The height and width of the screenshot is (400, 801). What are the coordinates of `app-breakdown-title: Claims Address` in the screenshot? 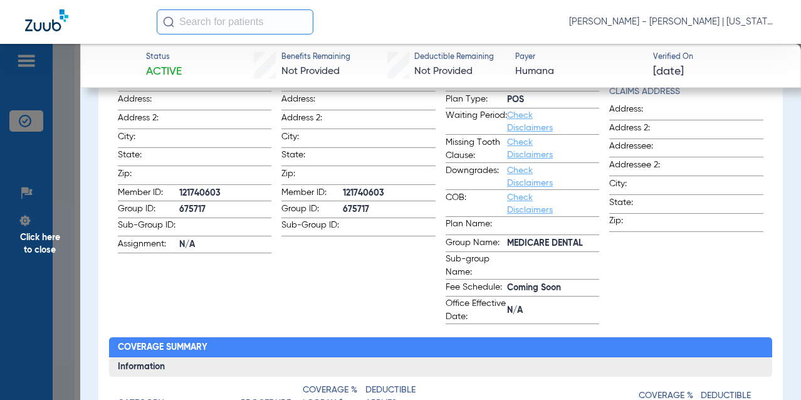 It's located at (686, 92).